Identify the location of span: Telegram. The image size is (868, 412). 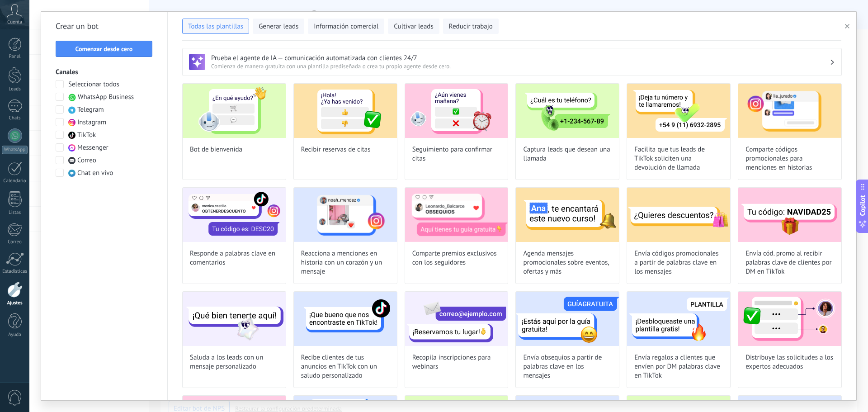
(90, 110).